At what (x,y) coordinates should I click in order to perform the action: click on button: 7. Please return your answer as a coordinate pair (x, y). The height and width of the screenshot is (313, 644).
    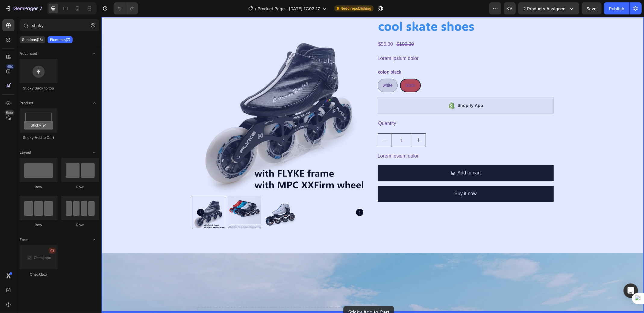
    Looking at the image, I should click on (24, 8).